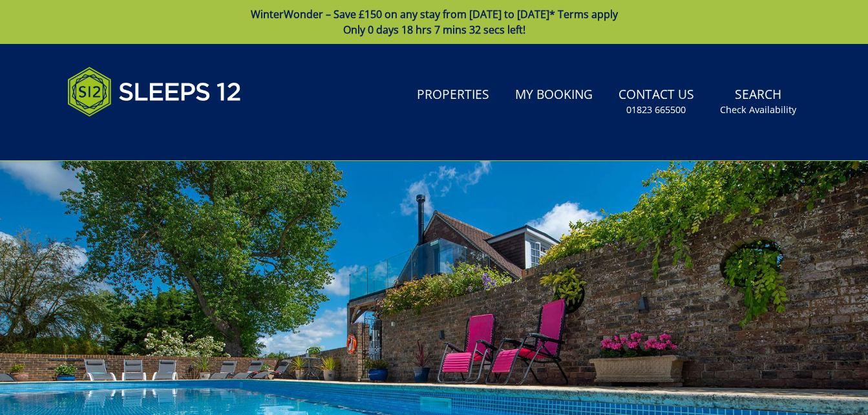 Image resolution: width=868 pixels, height=415 pixels. I want to click on small: Check Availability, so click(758, 110).